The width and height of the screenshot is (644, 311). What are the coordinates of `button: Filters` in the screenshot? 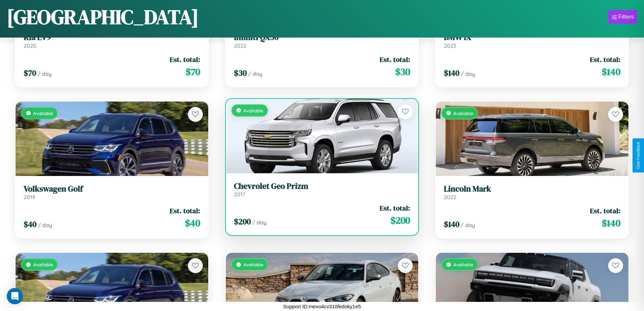 It's located at (623, 17).